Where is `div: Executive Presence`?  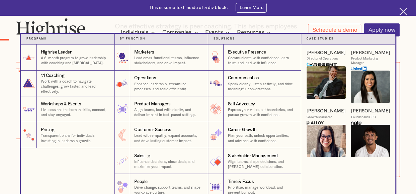 div: Executive Presence is located at coordinates (247, 52).